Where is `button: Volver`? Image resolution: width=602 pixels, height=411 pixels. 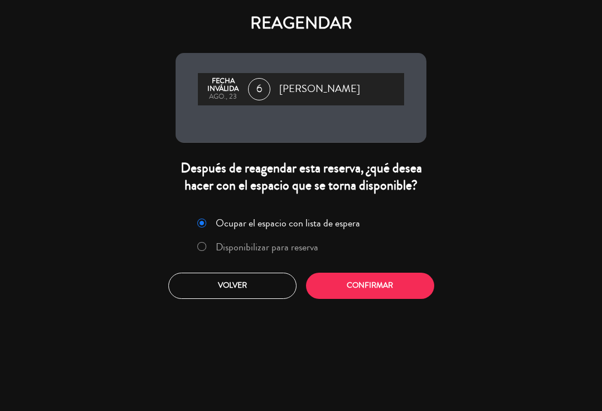
button: Volver is located at coordinates (232, 285).